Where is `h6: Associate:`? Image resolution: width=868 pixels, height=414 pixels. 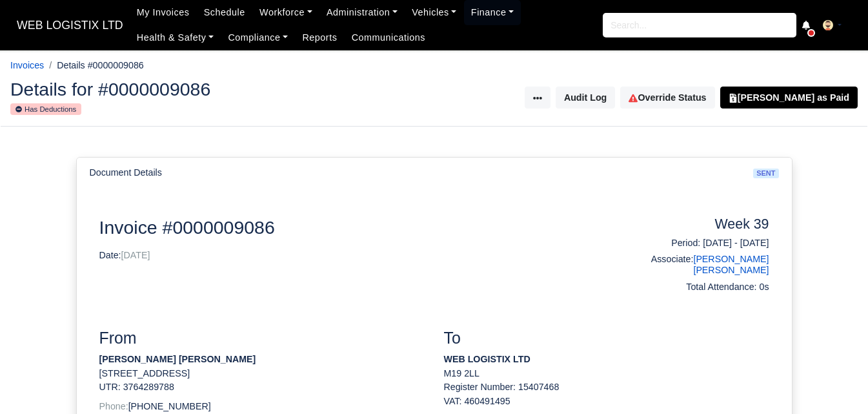
h6: Associate: is located at coordinates (693, 265).